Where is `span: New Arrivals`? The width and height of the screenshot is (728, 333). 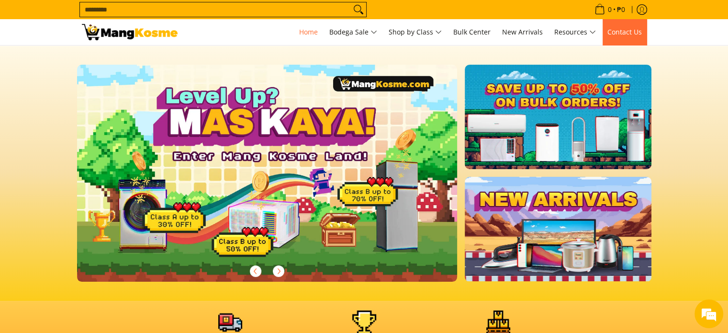
span: New Arrivals is located at coordinates (522, 32).